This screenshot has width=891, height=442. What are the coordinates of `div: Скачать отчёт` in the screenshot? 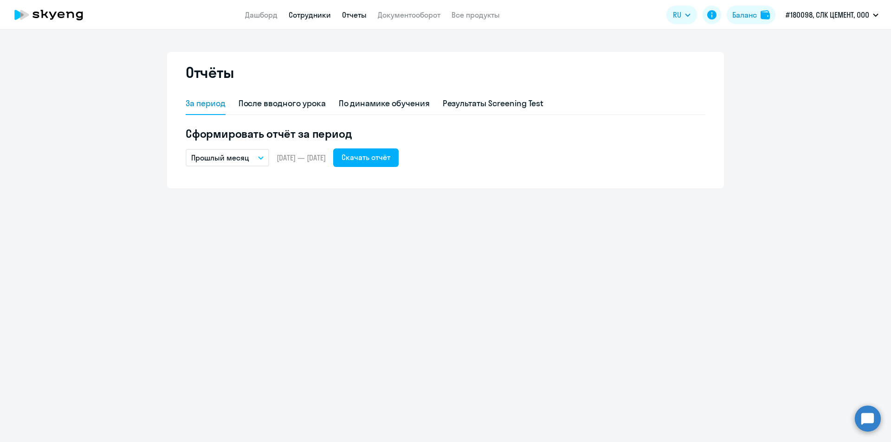 It's located at (366, 157).